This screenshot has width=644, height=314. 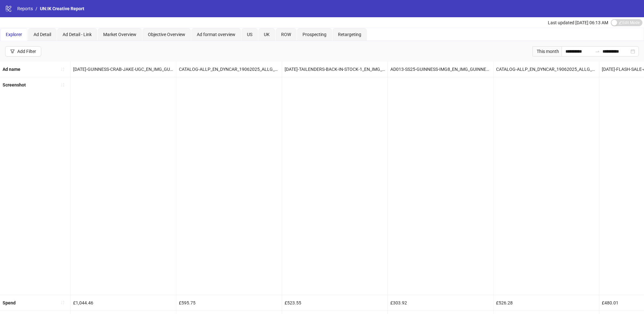 I want to click on span: Ad format overview, so click(x=216, y=35).